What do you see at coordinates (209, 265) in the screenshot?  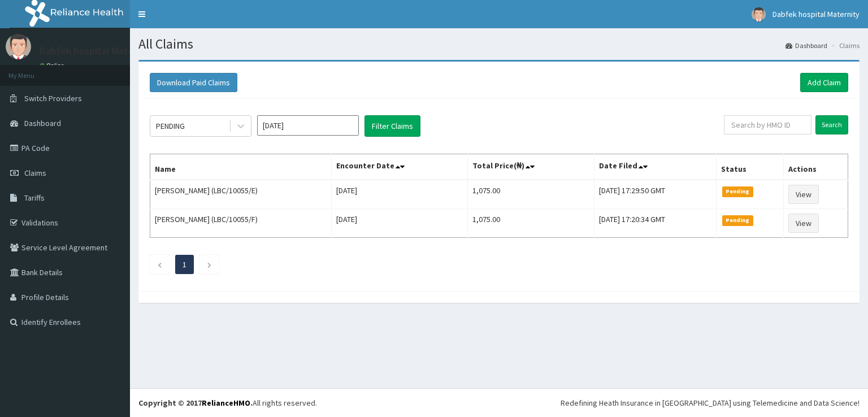 I see `a: Next page` at bounding box center [209, 265].